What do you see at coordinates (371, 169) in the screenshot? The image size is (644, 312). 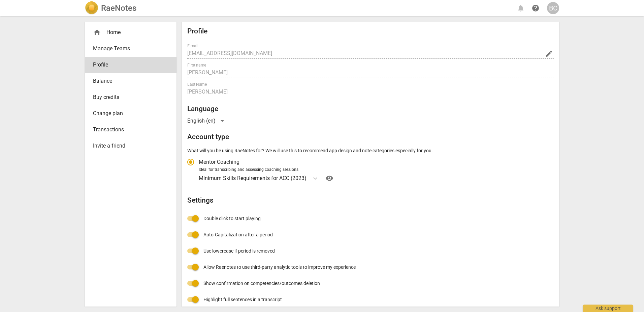 I see `div: Account type` at bounding box center [371, 169].